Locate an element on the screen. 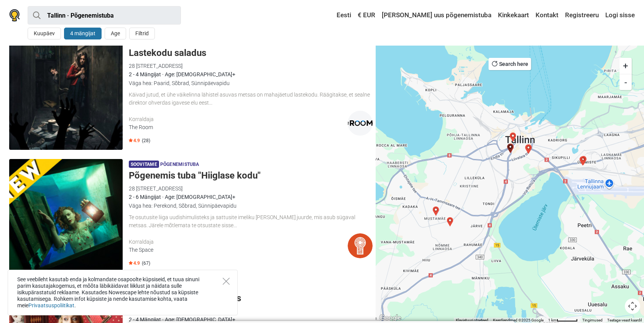 The width and height of the screenshot is (644, 323). span: (28) is located at coordinates (146, 140).